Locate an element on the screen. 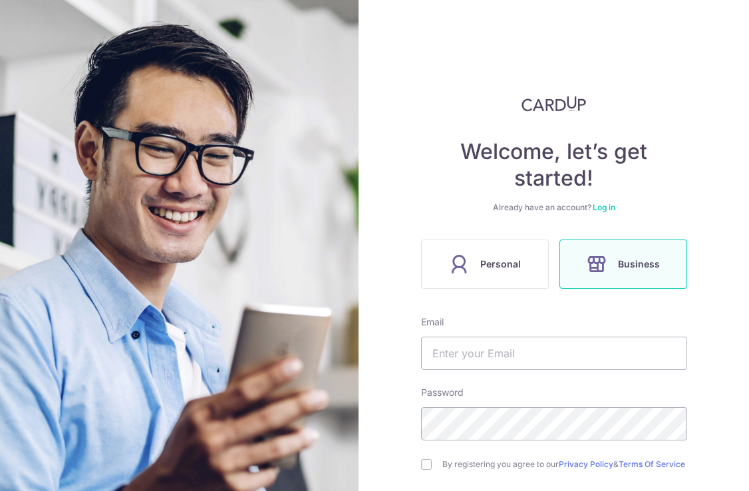 The height and width of the screenshot is (491, 749). div: Already have an account? is located at coordinates (554, 208).